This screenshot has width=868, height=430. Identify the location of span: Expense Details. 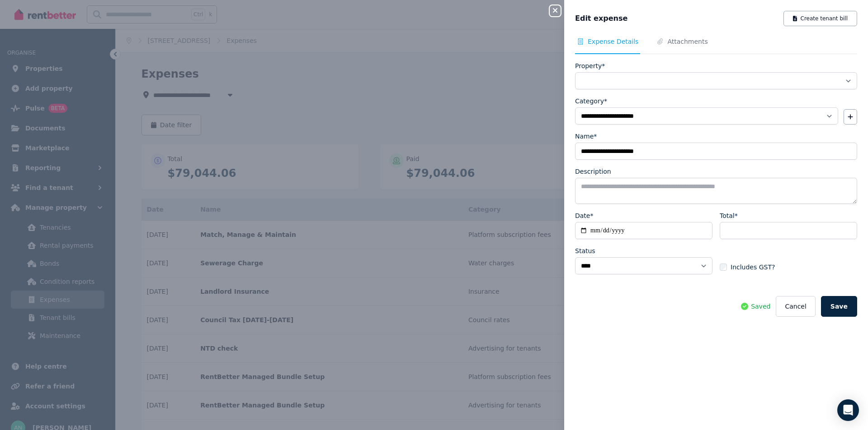
(613, 42).